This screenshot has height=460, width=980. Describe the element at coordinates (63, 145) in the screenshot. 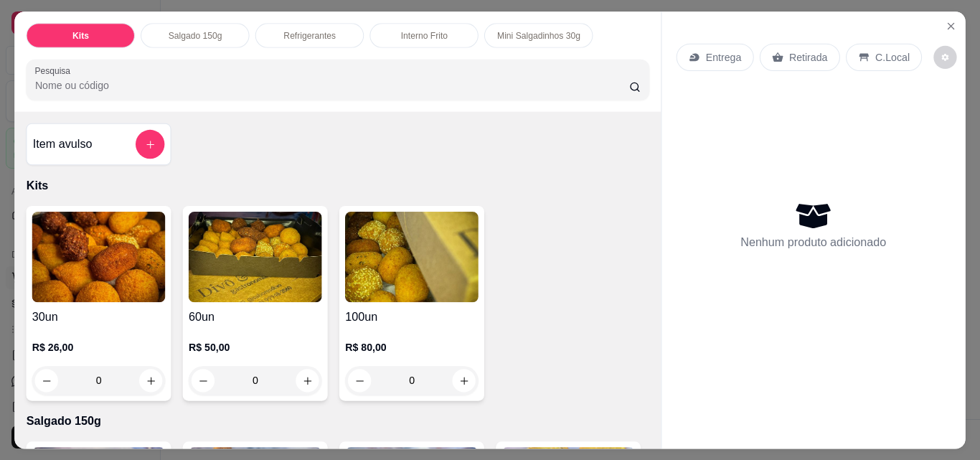

I see `h4: Item avulso` at that location.